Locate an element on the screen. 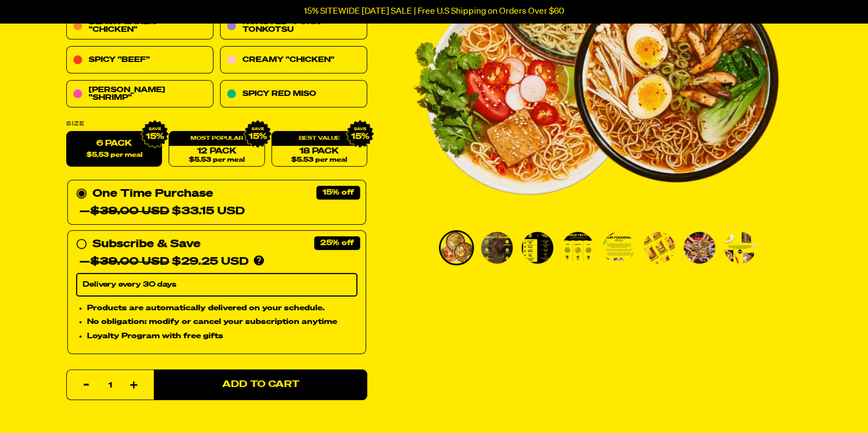 This screenshot has height=433, width=868. li: Loyalty Program with free gifts is located at coordinates (222, 337).